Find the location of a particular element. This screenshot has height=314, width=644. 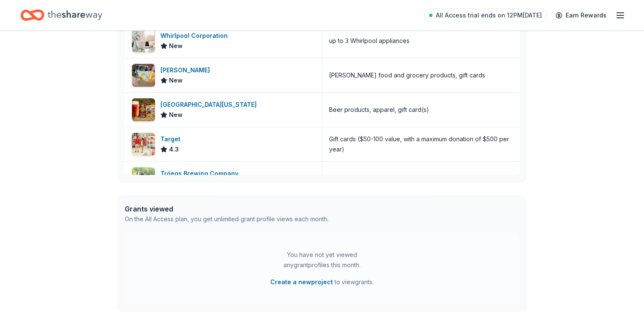

div: On the All Access plan, you get unlimited grant profile views each month. is located at coordinates (226, 219).